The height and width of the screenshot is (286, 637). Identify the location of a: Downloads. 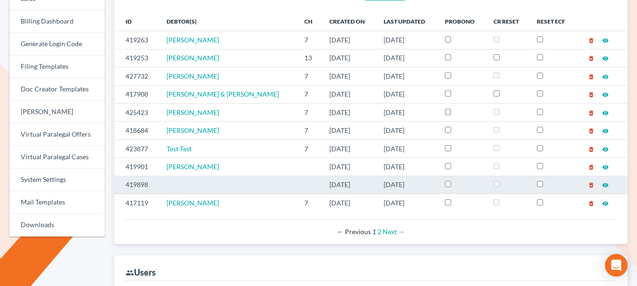
(57, 225).